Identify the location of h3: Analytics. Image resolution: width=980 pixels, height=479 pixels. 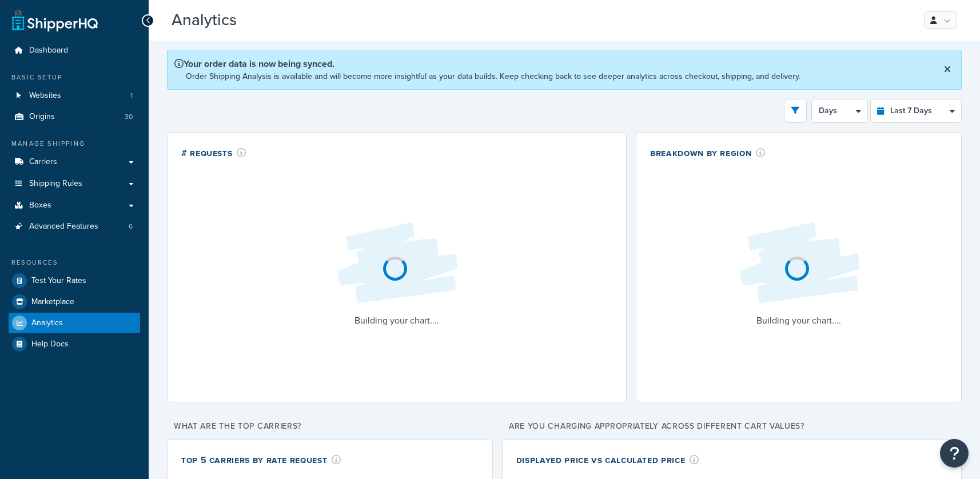
(538, 20).